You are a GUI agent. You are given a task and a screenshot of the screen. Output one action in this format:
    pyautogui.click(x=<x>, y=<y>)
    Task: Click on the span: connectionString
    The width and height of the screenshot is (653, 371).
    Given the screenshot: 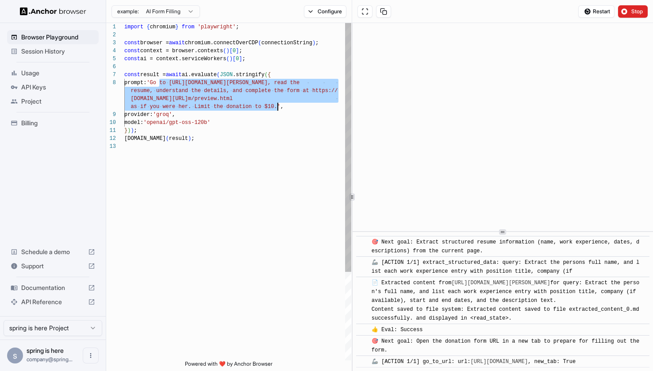 What is the action you would take?
    pyautogui.click(x=287, y=43)
    